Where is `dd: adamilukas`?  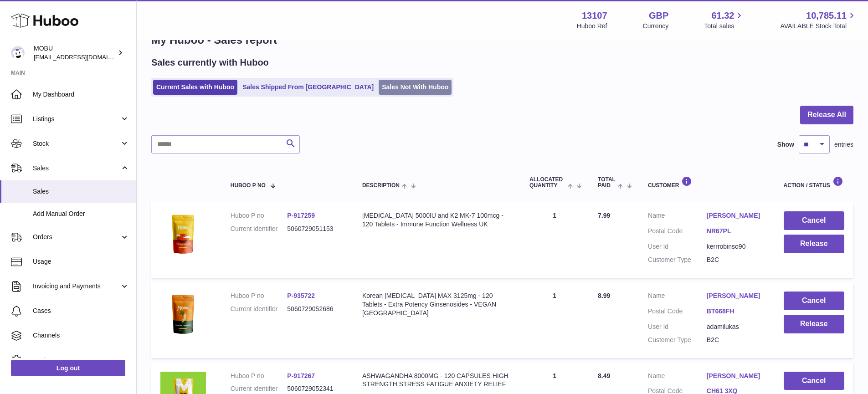 dd: adamilukas is located at coordinates (736, 326).